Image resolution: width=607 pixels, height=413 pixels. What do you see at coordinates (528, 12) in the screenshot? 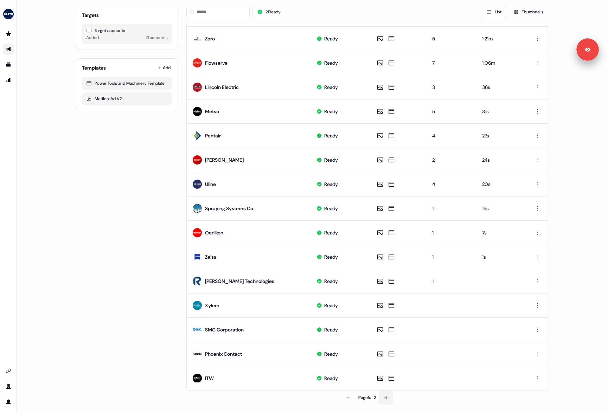
I see `button: Thumbnails` at bounding box center [528, 12].